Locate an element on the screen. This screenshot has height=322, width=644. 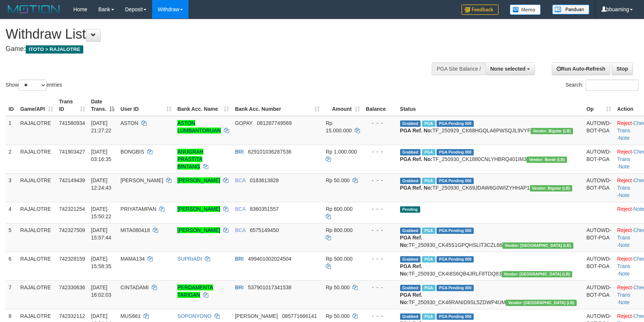
input: Search: is located at coordinates (611, 85).